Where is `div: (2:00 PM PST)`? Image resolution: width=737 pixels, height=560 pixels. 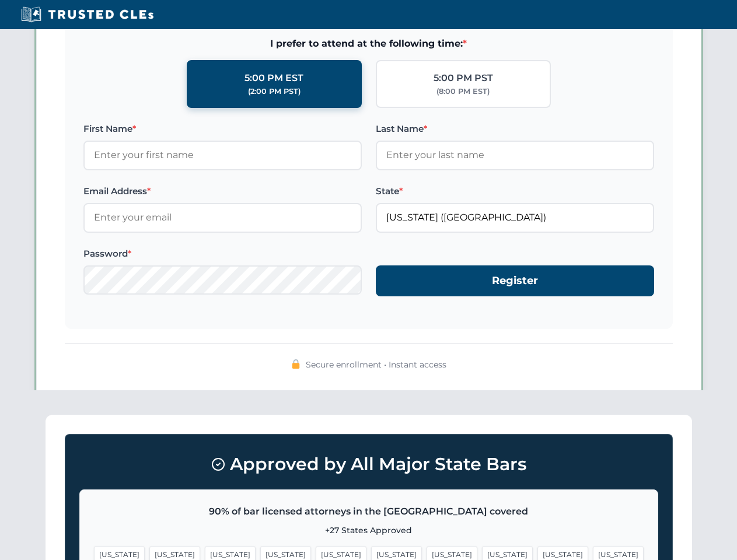
div: (2:00 PM PST) is located at coordinates (274, 92).